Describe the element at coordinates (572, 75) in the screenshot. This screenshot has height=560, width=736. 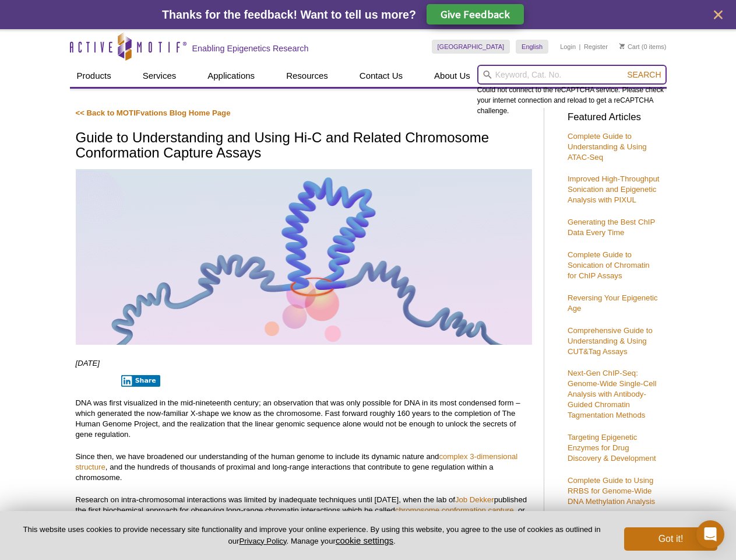
I see `input: Keyword, Cat. No.` at that location.